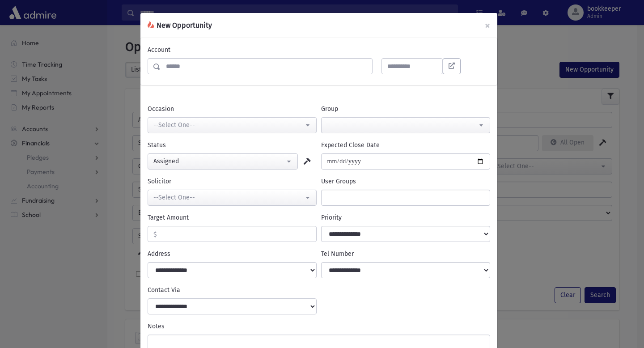  Describe the element at coordinates (159, 253) in the screenshot. I see `label: Address` at that location.